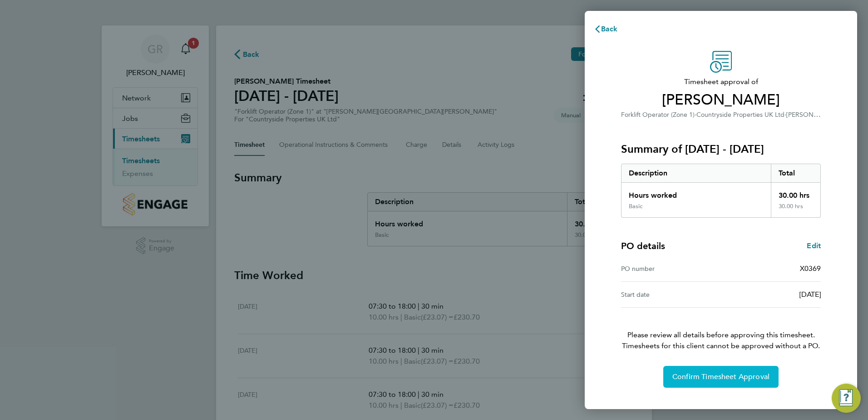 The height and width of the screenshot is (420, 868). Describe the element at coordinates (846, 398) in the screenshot. I see `button: Engage Resource Center` at that location.